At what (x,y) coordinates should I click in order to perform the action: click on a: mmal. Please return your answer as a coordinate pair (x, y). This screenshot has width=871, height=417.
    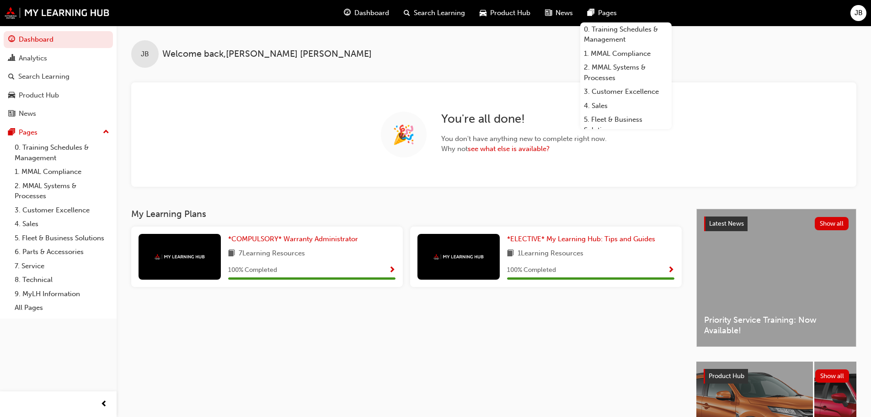
    Looking at the image, I should click on (57, 13).